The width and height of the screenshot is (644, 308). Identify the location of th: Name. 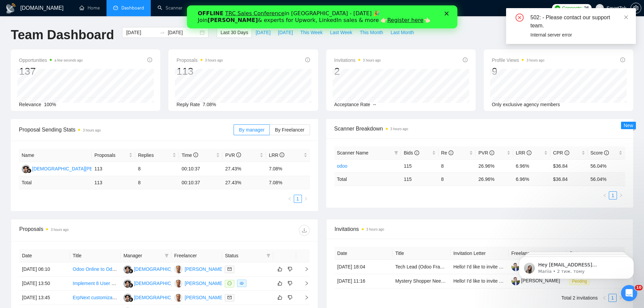
(55, 155).